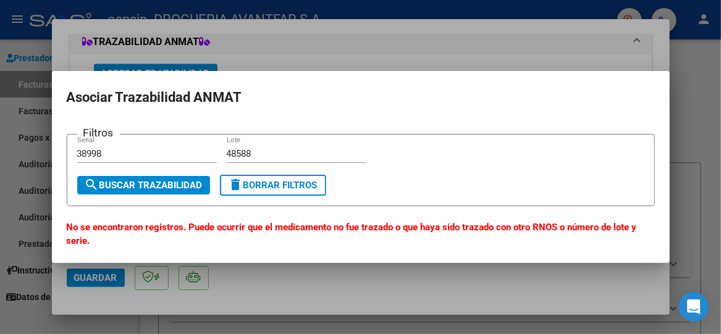 The image size is (721, 334). Describe the element at coordinates (352, 234) in the screenshot. I see `strong: No se encontraron registros. Puede ocurrir que el medicamento no fue trazado o que haya sido traz...` at that location.